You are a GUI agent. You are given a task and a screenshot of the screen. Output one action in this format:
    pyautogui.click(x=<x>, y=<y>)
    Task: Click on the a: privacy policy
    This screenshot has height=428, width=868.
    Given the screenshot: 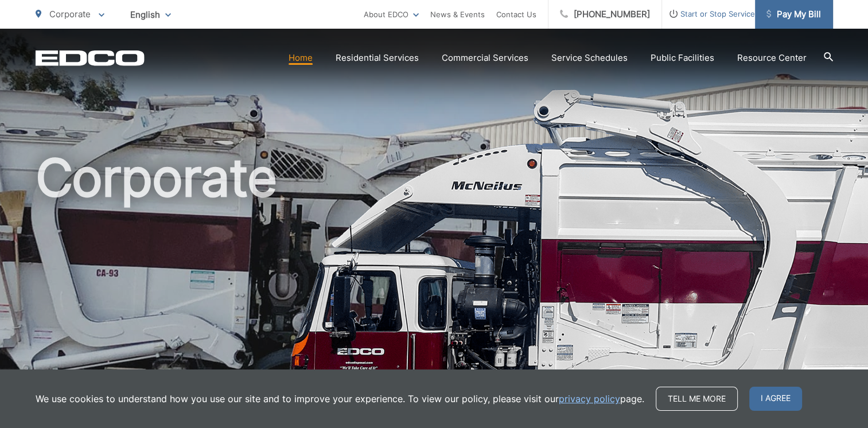 What is the action you would take?
    pyautogui.click(x=589, y=399)
    